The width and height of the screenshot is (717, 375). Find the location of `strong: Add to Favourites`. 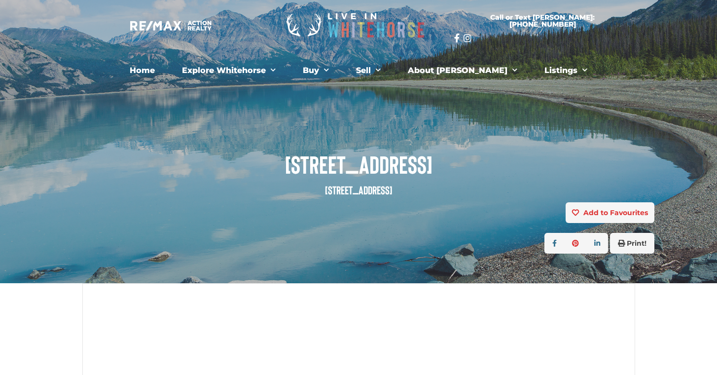

strong: Add to Favourites is located at coordinates (616, 213).